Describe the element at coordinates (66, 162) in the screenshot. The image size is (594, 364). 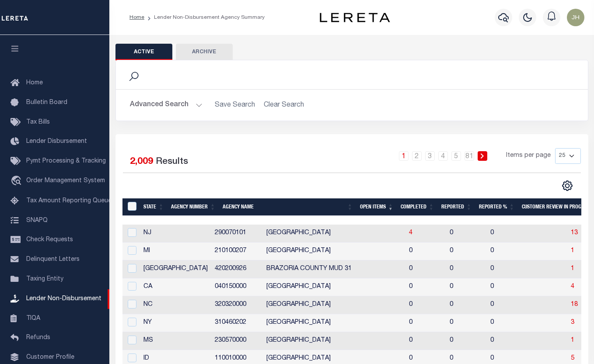
I see `span: Pymt Processing & Tracking` at that location.